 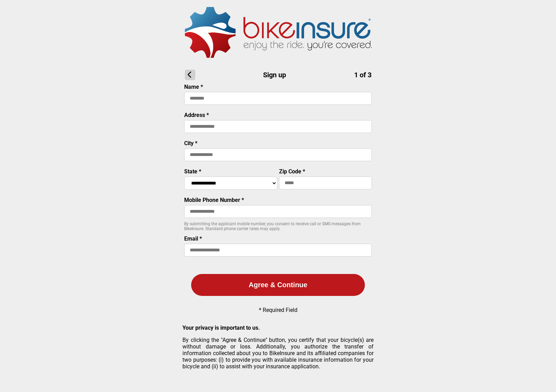 I want to click on label: Zip Code *, so click(x=292, y=171).